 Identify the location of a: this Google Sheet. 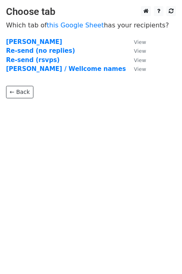
(75, 25).